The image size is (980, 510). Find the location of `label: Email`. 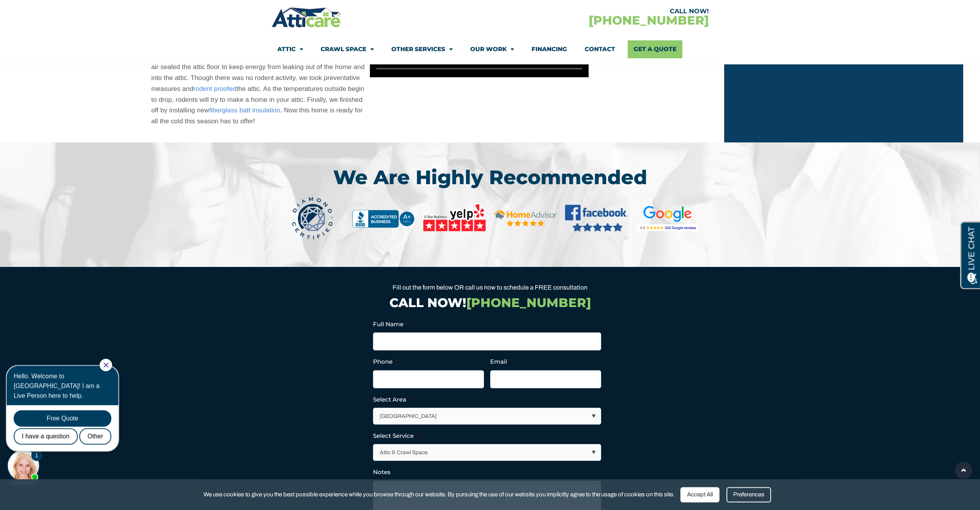

label: Email is located at coordinates (501, 362).